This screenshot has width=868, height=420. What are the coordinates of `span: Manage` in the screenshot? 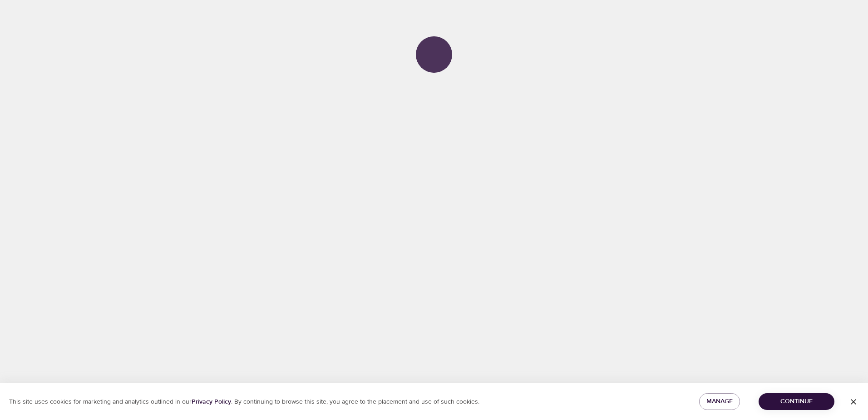 It's located at (720, 401).